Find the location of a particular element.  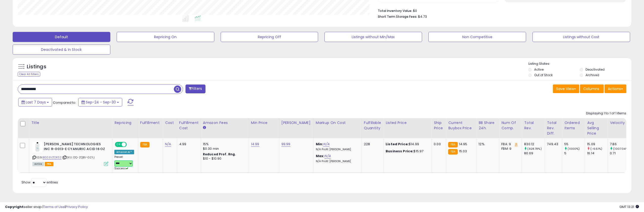

button: Columns is located at coordinates (591, 89).